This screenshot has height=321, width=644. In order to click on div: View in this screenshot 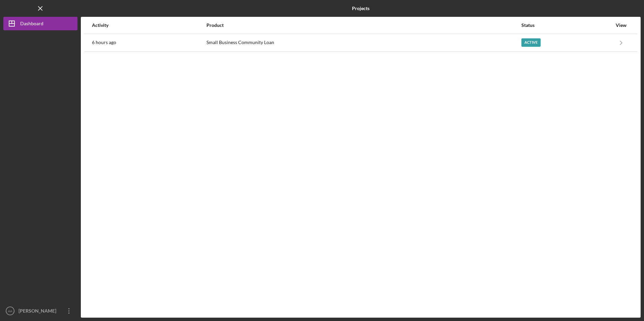, I will do `click(621, 25)`.